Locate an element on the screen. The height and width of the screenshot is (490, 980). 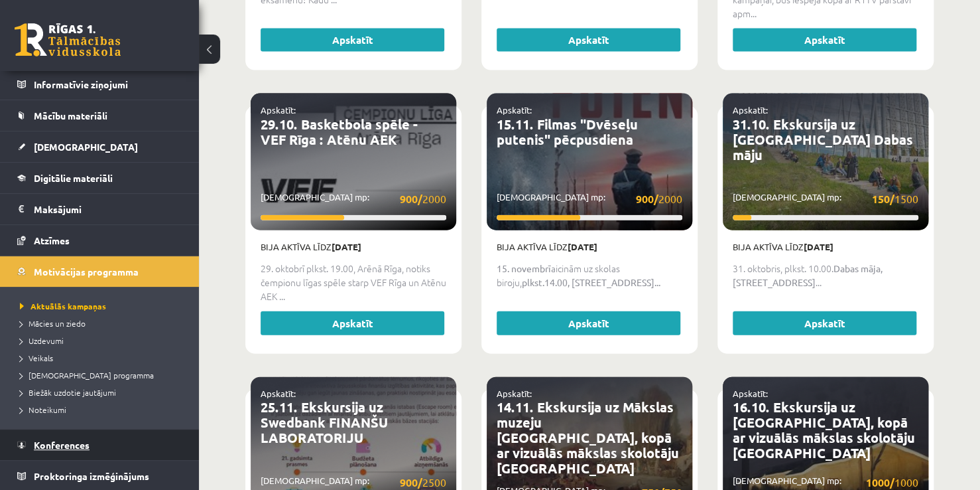
a: Motivācijas programma is located at coordinates (100, 271).